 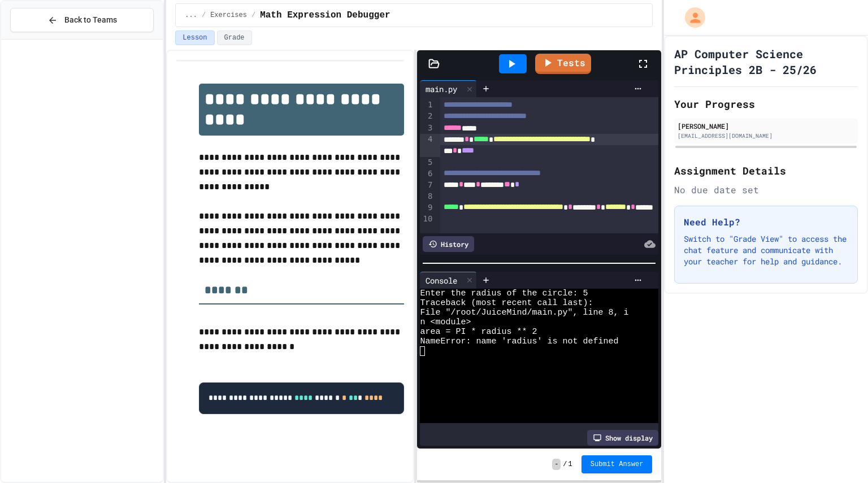 What do you see at coordinates (617, 464) in the screenshot?
I see `span: Submit Answer` at bounding box center [617, 464].